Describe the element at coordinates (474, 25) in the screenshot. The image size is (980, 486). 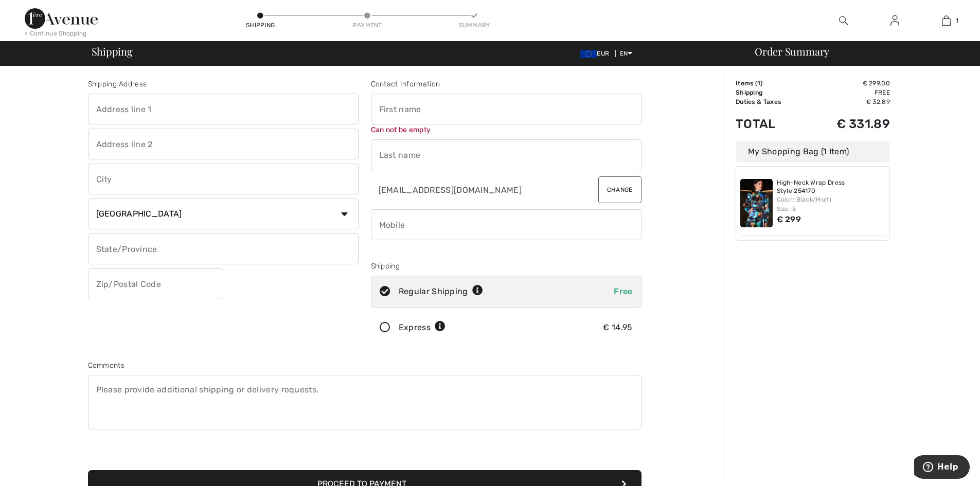
I see `div: Summary` at that location.